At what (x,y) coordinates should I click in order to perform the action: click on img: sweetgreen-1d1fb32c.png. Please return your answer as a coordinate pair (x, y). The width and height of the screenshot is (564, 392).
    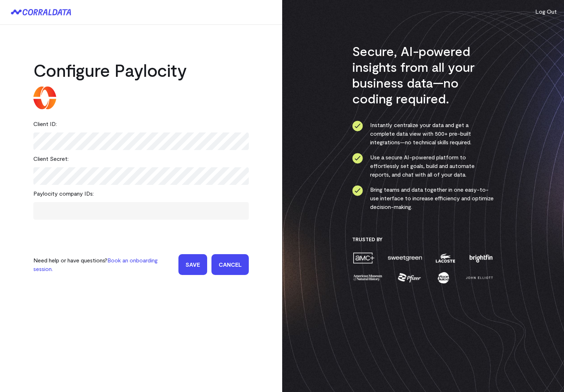
    Looking at the image, I should click on (405, 258).